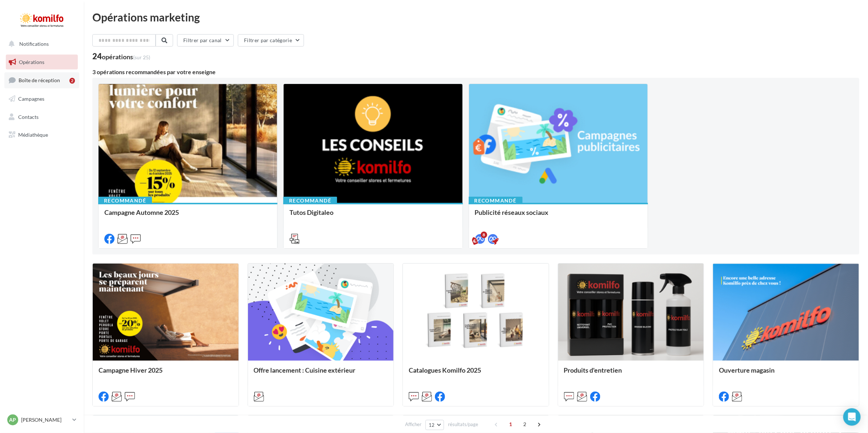 Image resolution: width=868 pixels, height=433 pixels. Describe the element at coordinates (631, 374) in the screenshot. I see `div: Produits d'entretien` at that location.